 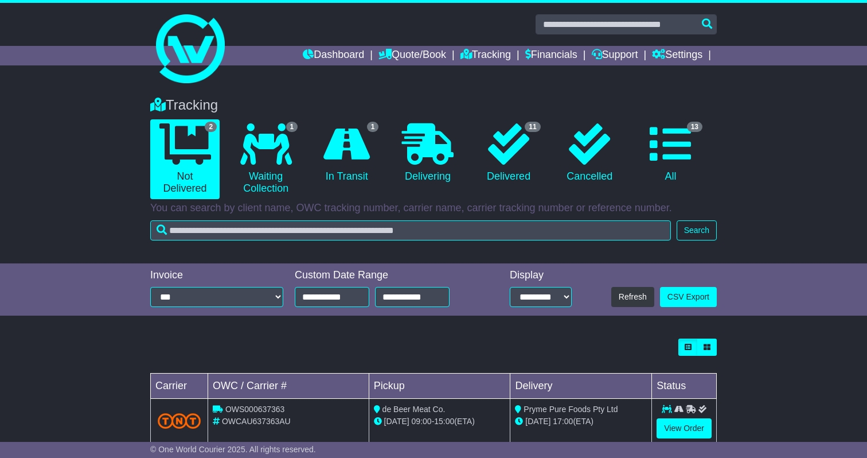 I want to click on a: Tracking, so click(x=486, y=56).